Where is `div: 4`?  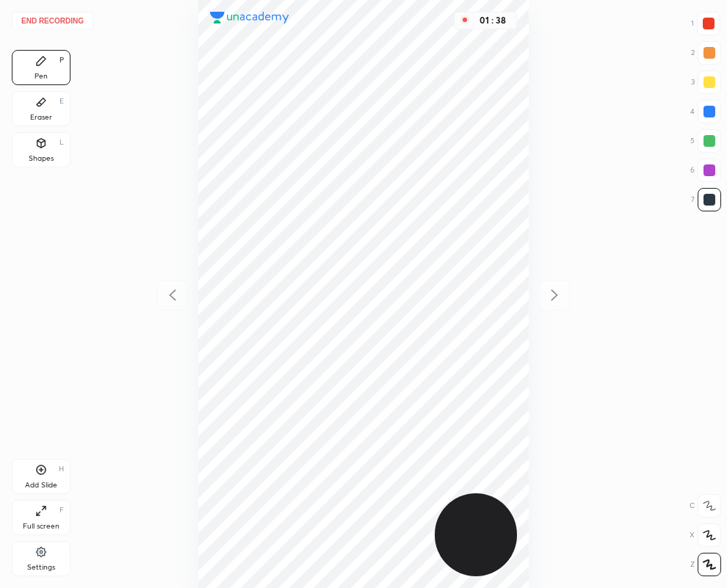
div: 4 is located at coordinates (706, 112).